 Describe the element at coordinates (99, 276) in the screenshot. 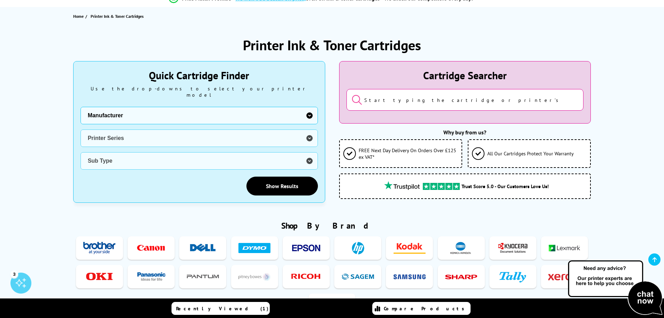

I see `img: OKI` at that location.